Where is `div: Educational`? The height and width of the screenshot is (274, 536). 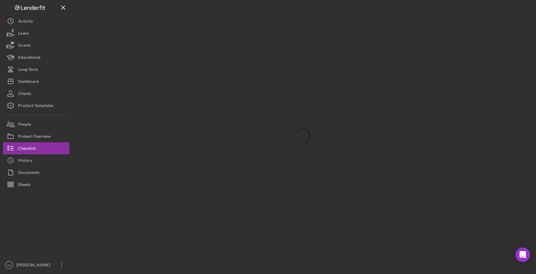 div: Educational is located at coordinates (29, 58).